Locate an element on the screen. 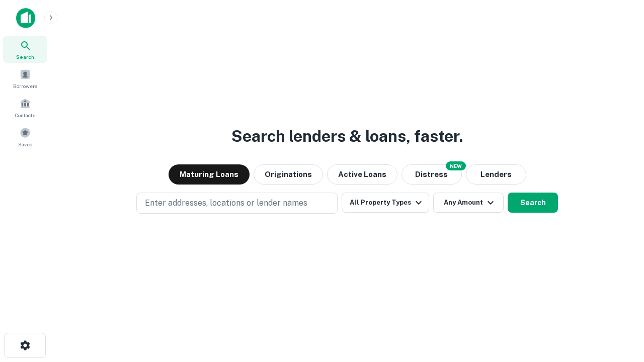  img: capitalize-icon.png is located at coordinates (25, 18).